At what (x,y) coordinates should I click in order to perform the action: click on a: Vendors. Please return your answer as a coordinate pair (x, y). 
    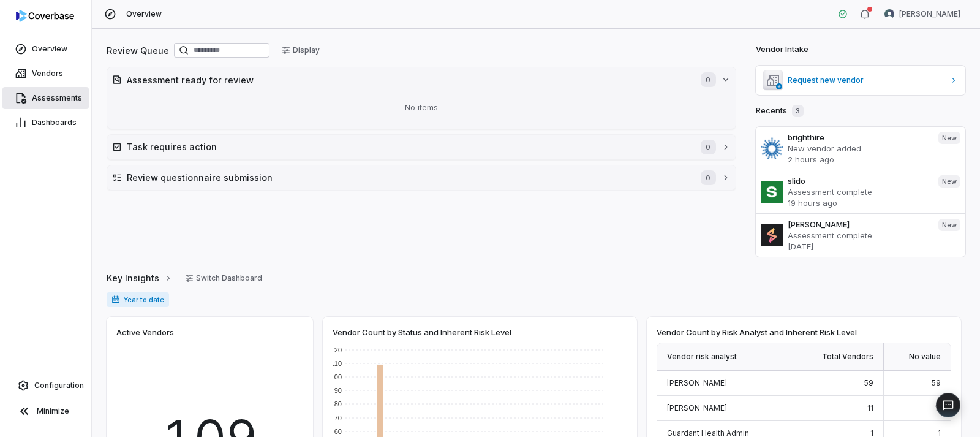
    Looking at the image, I should click on (46, 73).